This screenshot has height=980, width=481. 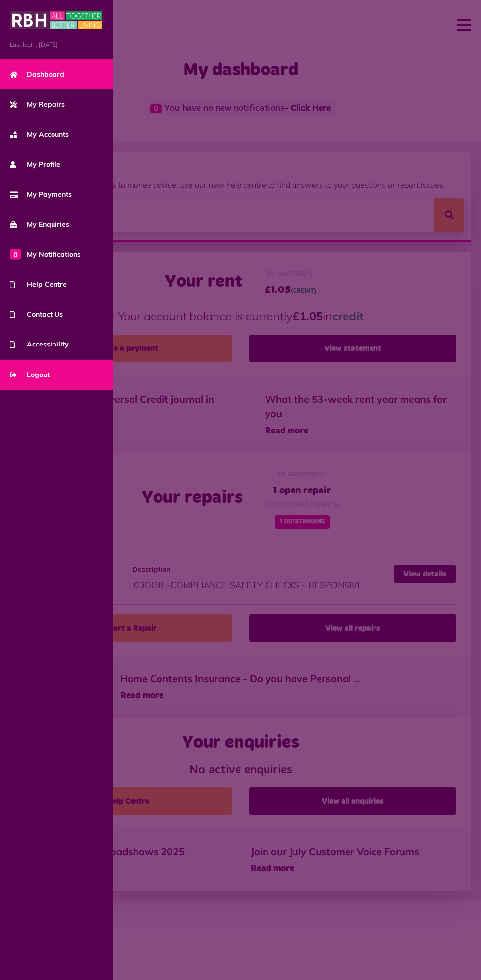 I want to click on span: My Repairs, so click(x=37, y=104).